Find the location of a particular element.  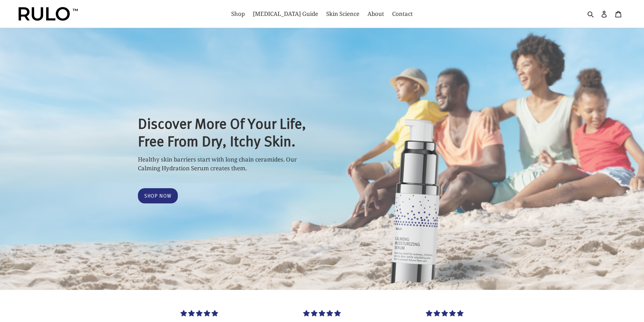

span: Shop is located at coordinates (238, 14).